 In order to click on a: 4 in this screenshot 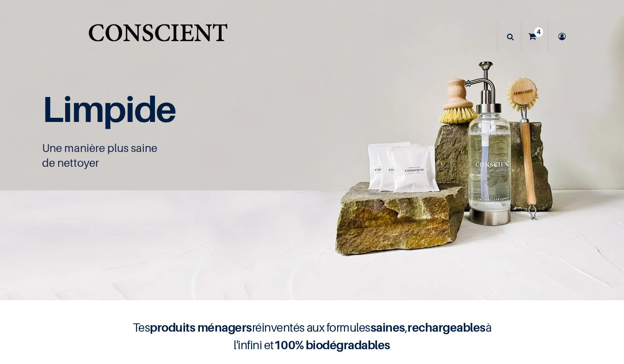, I will do `click(535, 37)`.